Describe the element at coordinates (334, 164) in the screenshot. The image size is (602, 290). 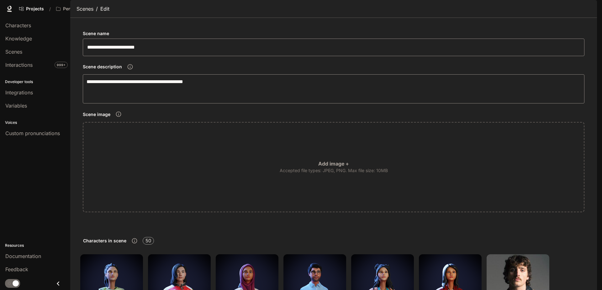
I see `p: Add image +` at that location.